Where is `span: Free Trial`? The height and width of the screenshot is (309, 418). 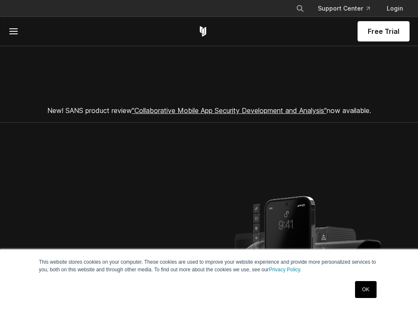 span: Free Trial is located at coordinates (384, 31).